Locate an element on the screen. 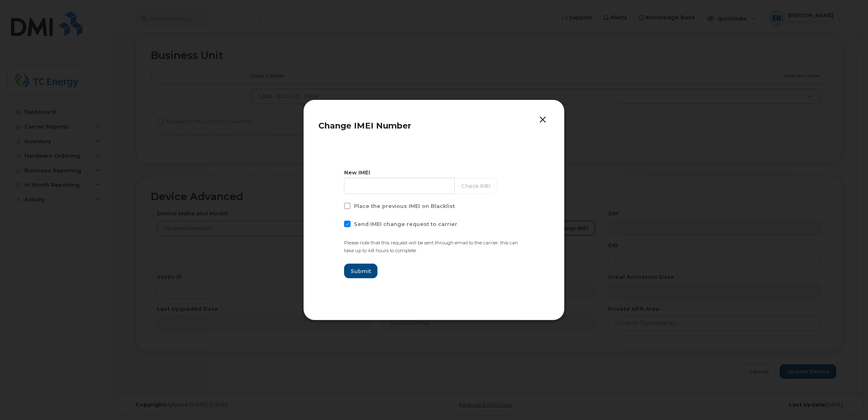 The width and height of the screenshot is (868, 420). button: Check IMEI is located at coordinates (476, 186).